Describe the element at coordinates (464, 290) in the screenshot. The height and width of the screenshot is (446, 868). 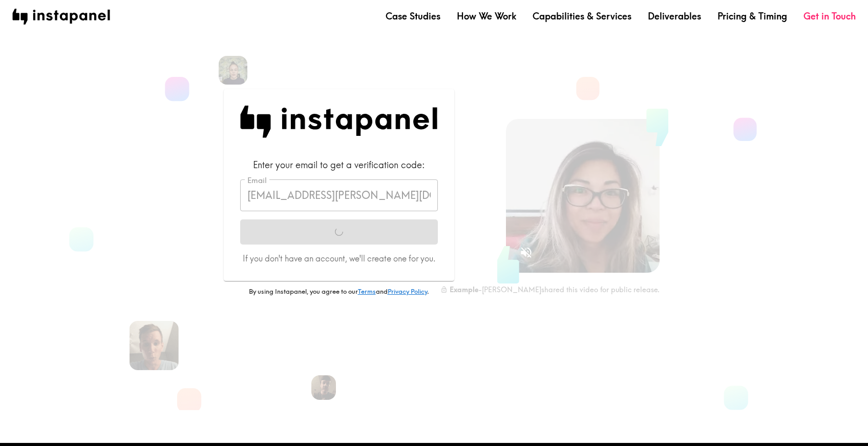
I see `b: Example` at that location.